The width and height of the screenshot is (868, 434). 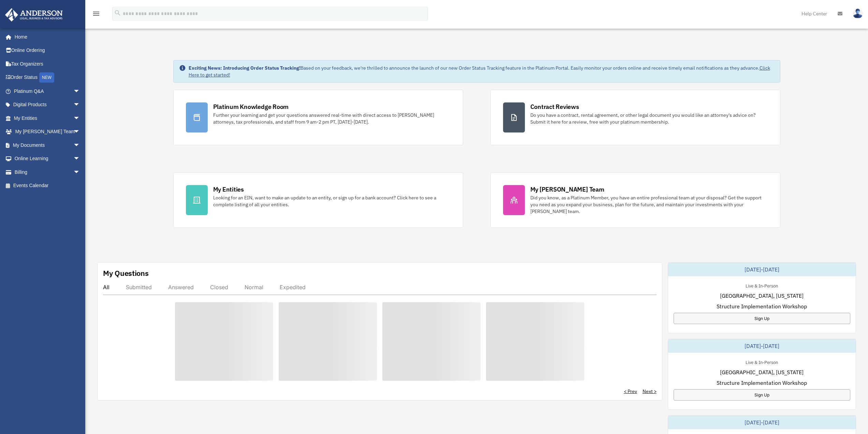 What do you see at coordinates (47, 105) in the screenshot?
I see `a: Digital Productsarrow_drop_down` at bounding box center [47, 105].